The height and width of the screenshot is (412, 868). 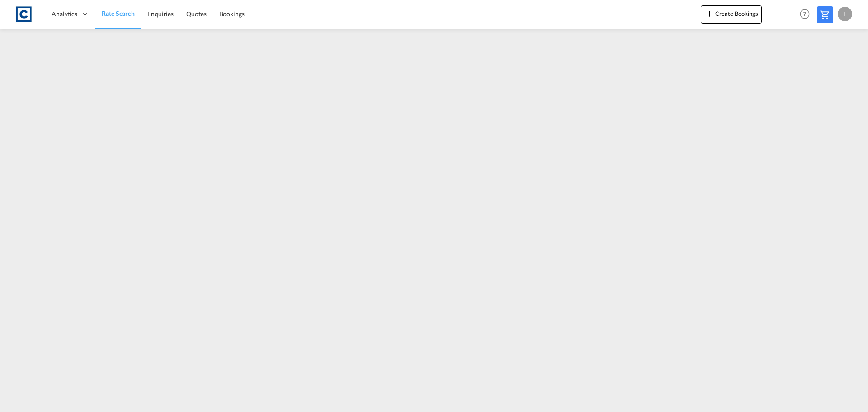 What do you see at coordinates (731, 15) in the screenshot?
I see `button: icon-plus 400-fgCreate Bookings` at bounding box center [731, 15].